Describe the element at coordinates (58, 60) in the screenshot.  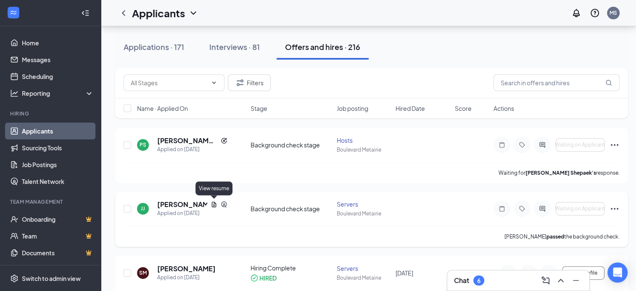
I see `a: Messages` at that location.